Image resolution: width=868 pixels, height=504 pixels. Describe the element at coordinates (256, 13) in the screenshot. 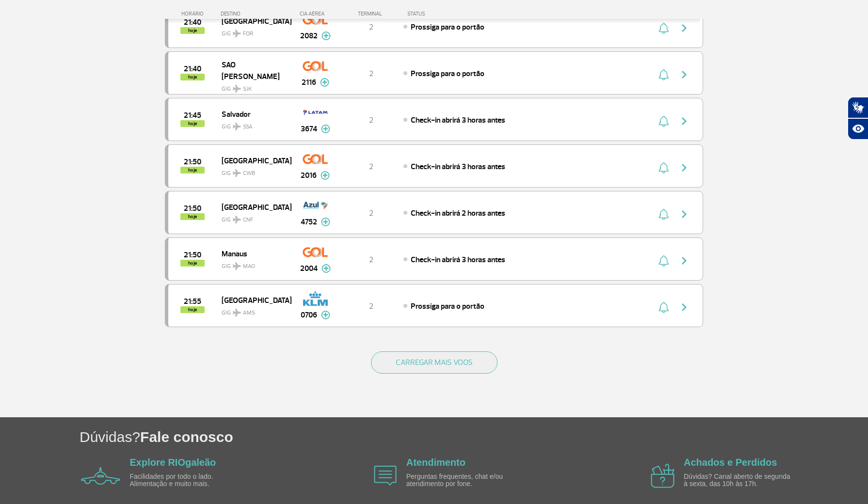

I see `div: DESTINO` at that location.